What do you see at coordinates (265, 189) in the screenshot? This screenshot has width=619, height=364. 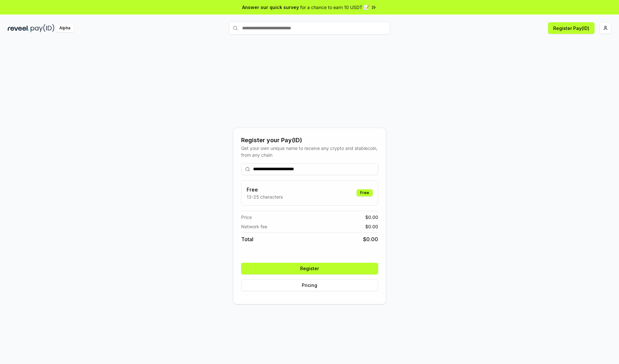 I see `h3: Free` at bounding box center [265, 189].